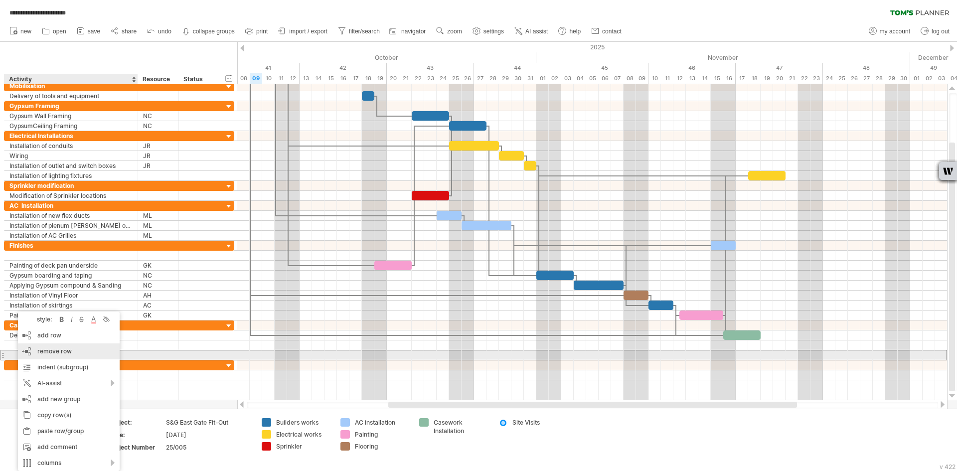 This screenshot has width=957, height=471. What do you see at coordinates (692, 68) in the screenshot?
I see `div: 46` at bounding box center [692, 68].